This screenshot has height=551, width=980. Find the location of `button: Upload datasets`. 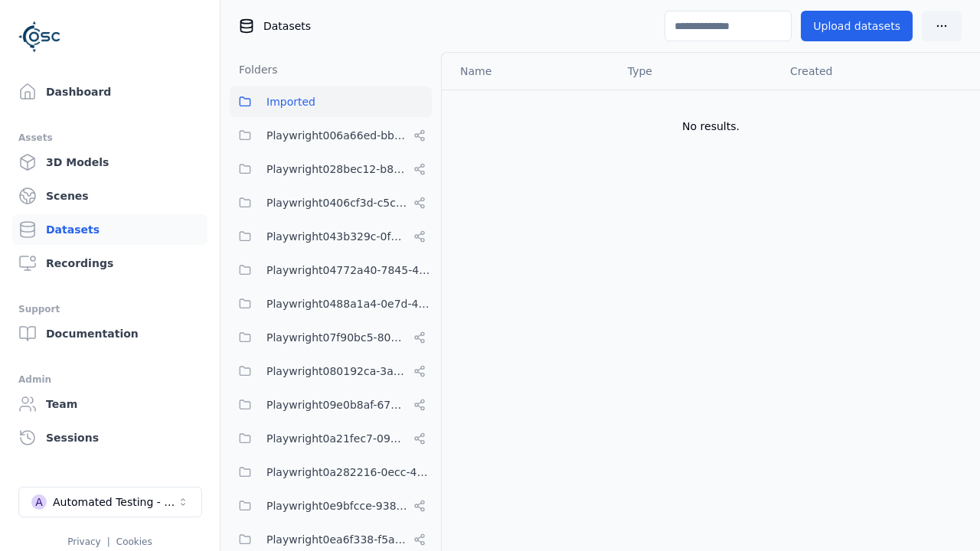

button: Upload datasets is located at coordinates (857, 26).